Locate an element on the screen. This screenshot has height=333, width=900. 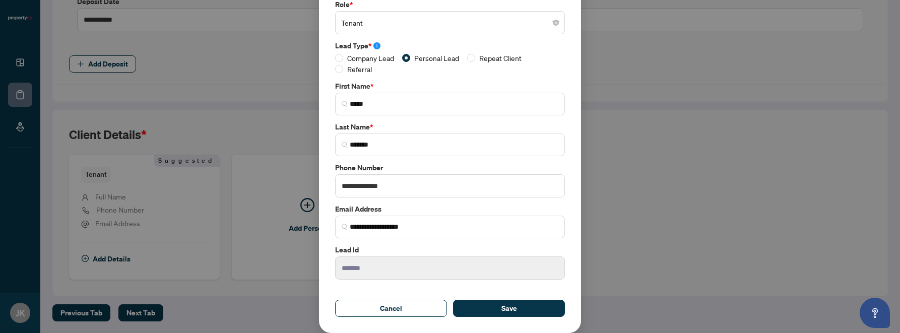
span: close-circle is located at coordinates (556, 23).